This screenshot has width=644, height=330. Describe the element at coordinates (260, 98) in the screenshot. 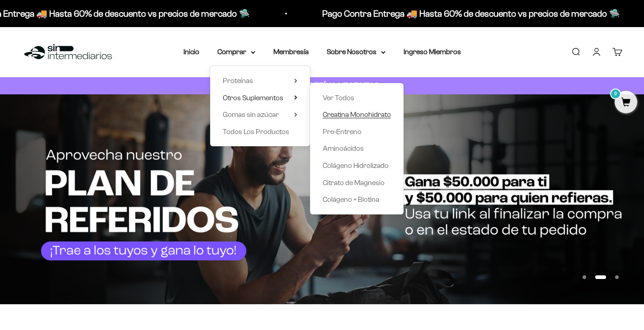

I see `summary: Otros Suplementos` at that location.